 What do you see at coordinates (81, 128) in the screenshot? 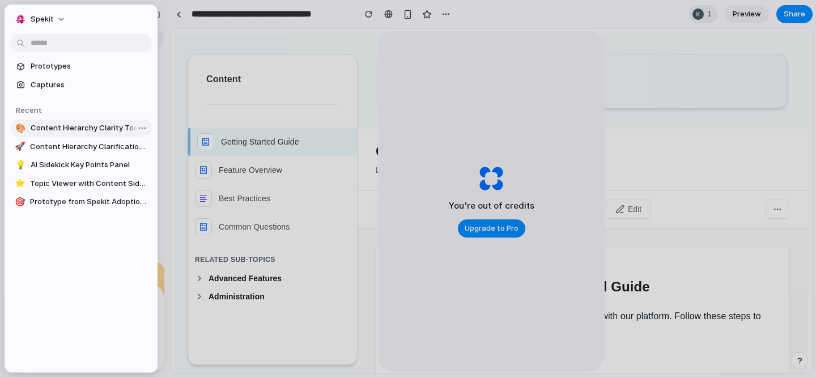
I see `a: 🎨Content Hierarchy Clarity Tool` at bounding box center [81, 128].